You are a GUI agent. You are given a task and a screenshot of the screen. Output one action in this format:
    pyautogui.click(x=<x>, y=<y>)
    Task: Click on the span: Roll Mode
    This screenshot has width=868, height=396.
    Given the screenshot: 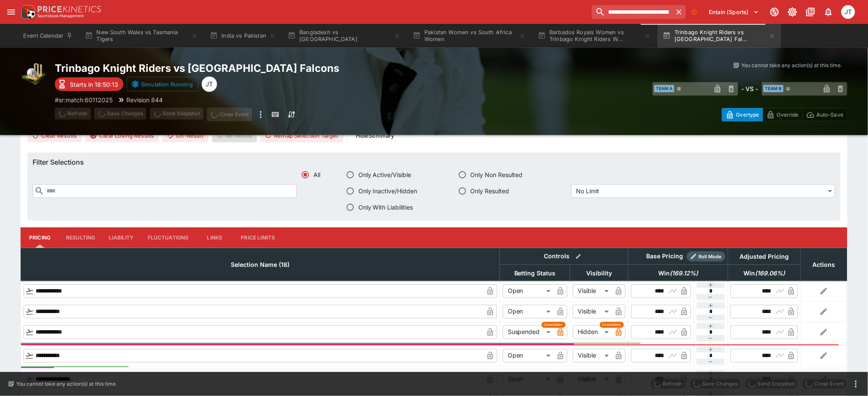 What is the action you would take?
    pyautogui.click(x=711, y=257)
    